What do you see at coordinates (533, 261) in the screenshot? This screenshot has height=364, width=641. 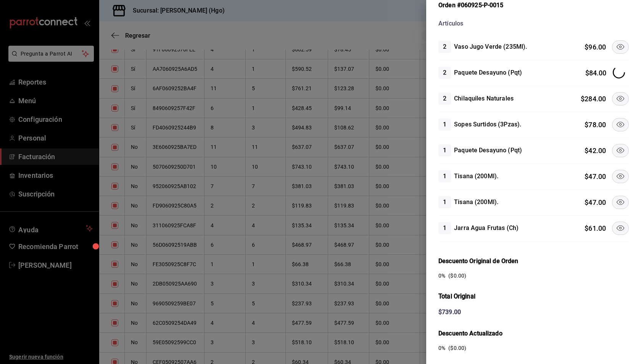 I see `h3: Descuento Original de Orden` at bounding box center [533, 261].